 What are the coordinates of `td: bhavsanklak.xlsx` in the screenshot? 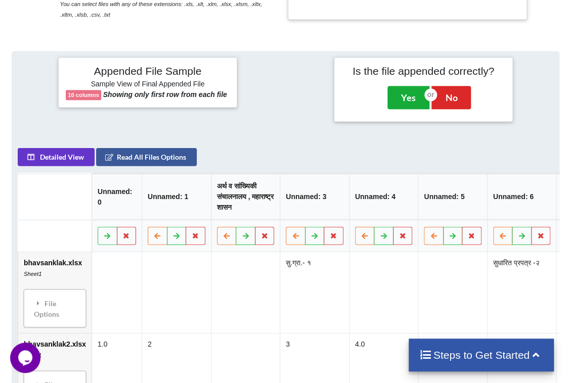 It's located at (54, 293).